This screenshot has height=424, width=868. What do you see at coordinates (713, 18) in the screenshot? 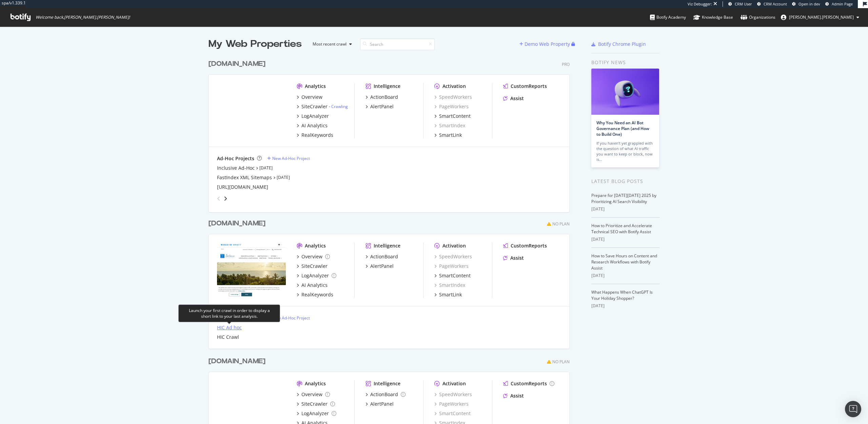
I see `div: Knowledge Base` at bounding box center [713, 18].